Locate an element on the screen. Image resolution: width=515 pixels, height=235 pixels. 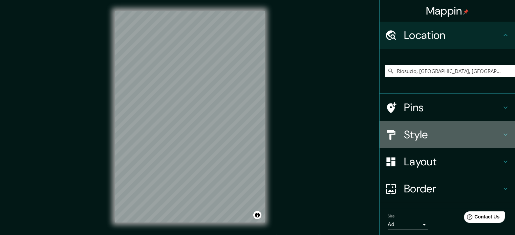
div: Style is located at coordinates (448, 135).